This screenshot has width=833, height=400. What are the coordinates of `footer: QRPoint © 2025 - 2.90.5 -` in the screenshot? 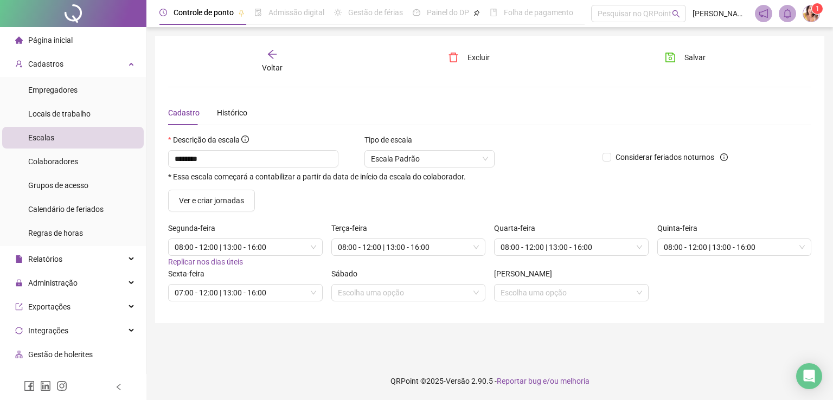 It's located at (490, 381).